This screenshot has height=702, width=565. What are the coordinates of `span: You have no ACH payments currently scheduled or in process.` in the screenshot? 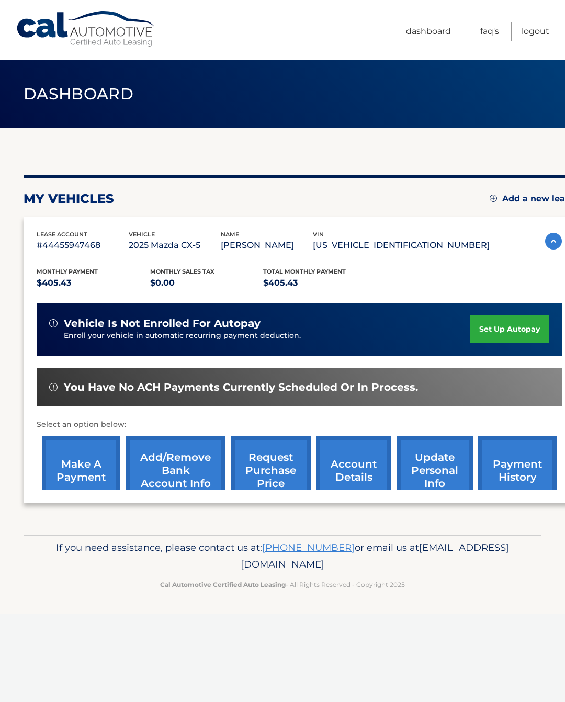 It's located at (241, 387).